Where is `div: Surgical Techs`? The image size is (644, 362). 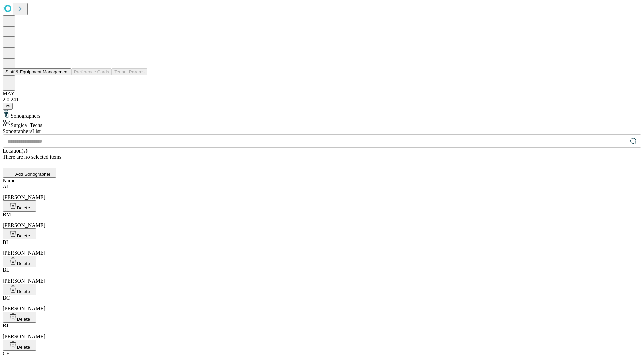
div: Surgical Techs is located at coordinates (322, 124).